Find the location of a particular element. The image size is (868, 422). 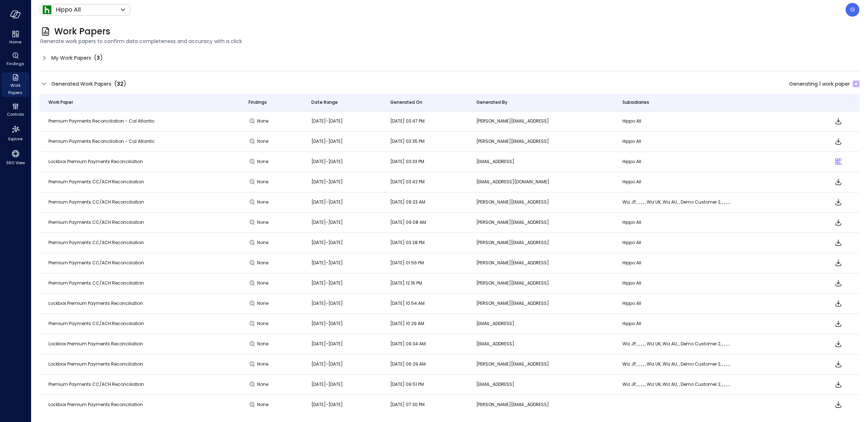

span: Subsidiaries is located at coordinates (636, 102).